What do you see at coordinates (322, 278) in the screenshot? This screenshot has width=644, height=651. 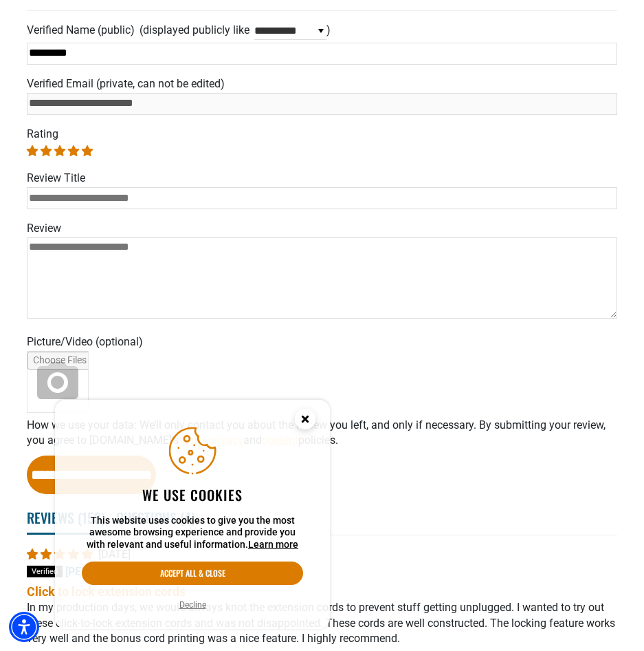 I see `textarea: Review` at bounding box center [322, 278].